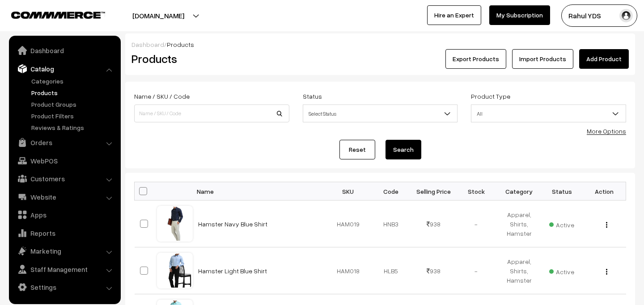  Describe the element at coordinates (348, 271) in the screenshot. I see `td: HAM018` at that location.